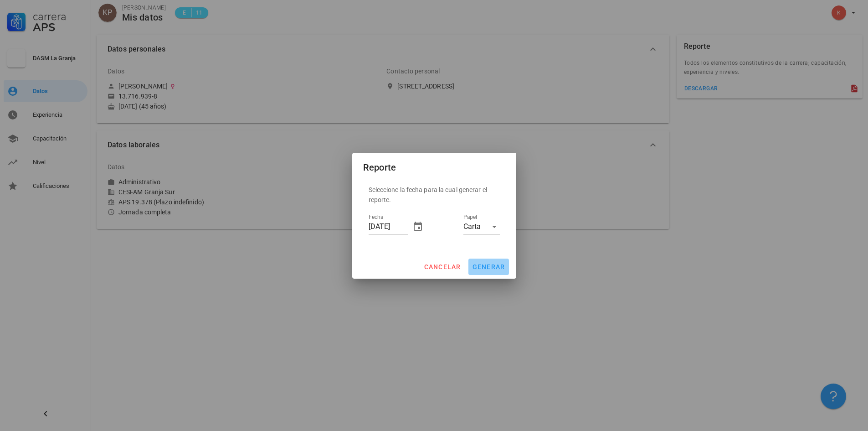 The image size is (868, 431). I want to click on div: Reporte, so click(380, 167).